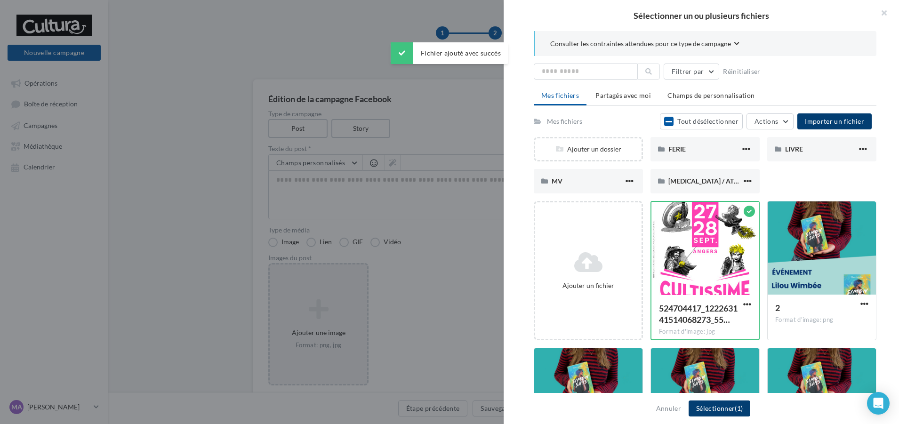  What do you see at coordinates (564, 121) in the screenshot?
I see `div: Mes fichiers` at bounding box center [564, 121].